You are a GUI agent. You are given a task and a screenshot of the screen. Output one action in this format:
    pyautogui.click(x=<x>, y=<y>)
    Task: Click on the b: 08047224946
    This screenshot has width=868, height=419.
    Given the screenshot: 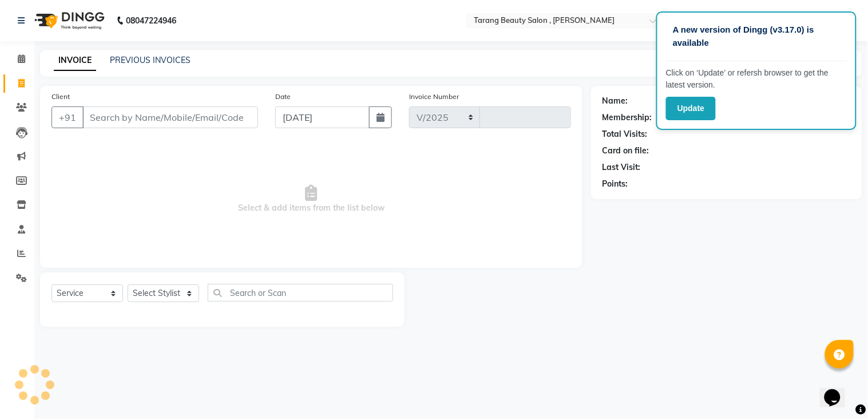 What is the action you would take?
    pyautogui.click(x=151, y=20)
    